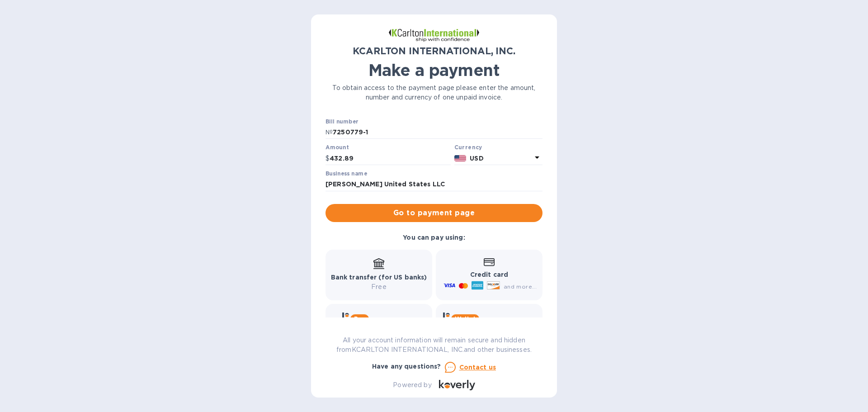 This screenshot has height=412, width=868. I want to click on b: Currency, so click(469, 147).